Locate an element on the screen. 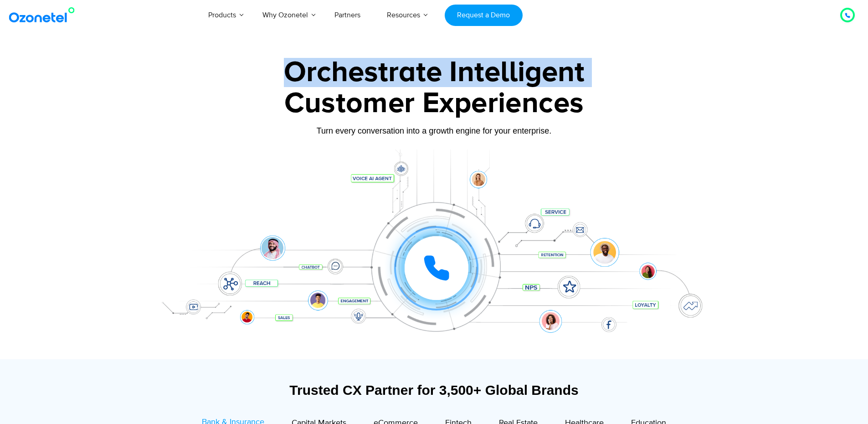 This screenshot has width=868, height=424. div: Customer Experiences is located at coordinates (434, 103).